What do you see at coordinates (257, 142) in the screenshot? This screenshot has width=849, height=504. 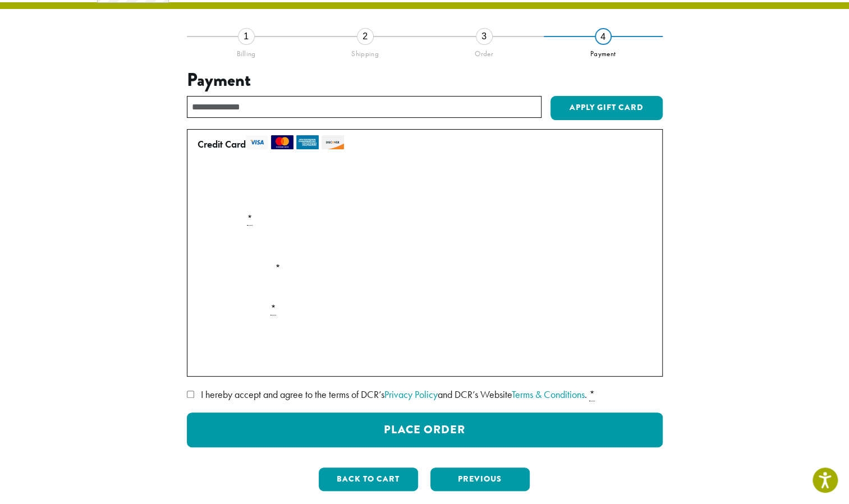 I see `img: visa` at bounding box center [257, 142].